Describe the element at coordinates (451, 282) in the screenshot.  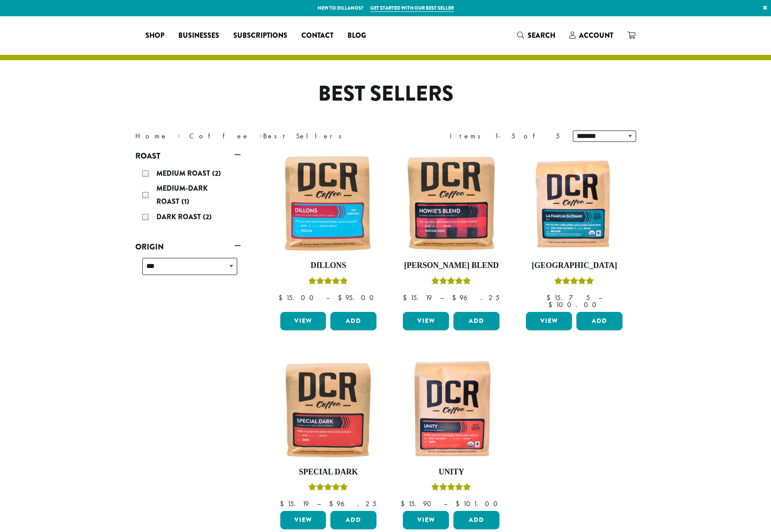
I see `div: Rated 4.67 out of 5` at that location.